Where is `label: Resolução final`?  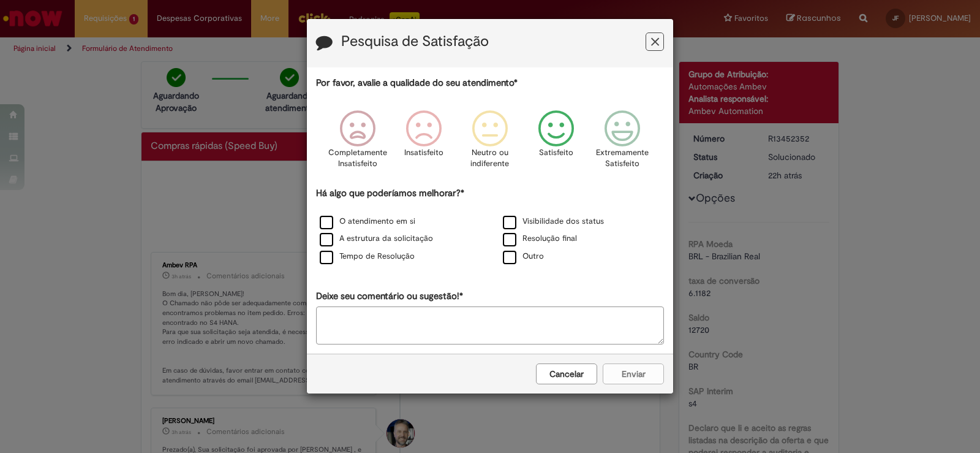 label: Resolução final is located at coordinates (539, 238).